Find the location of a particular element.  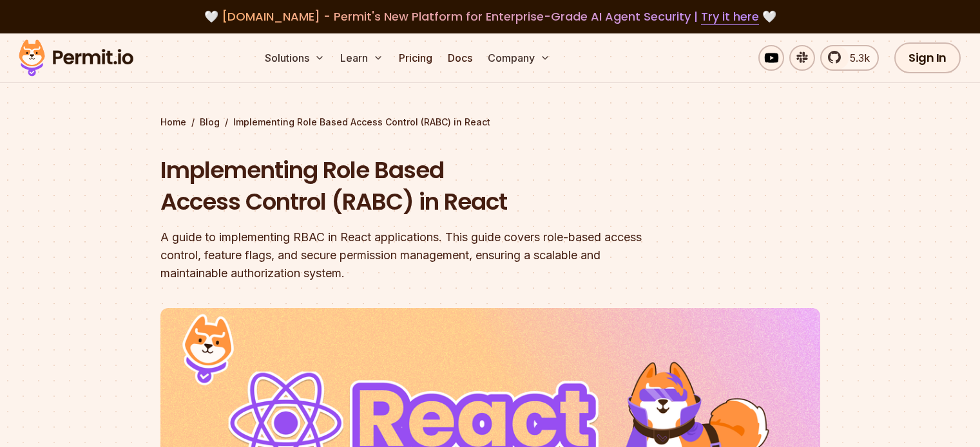

a: Try it here is located at coordinates (730, 17).